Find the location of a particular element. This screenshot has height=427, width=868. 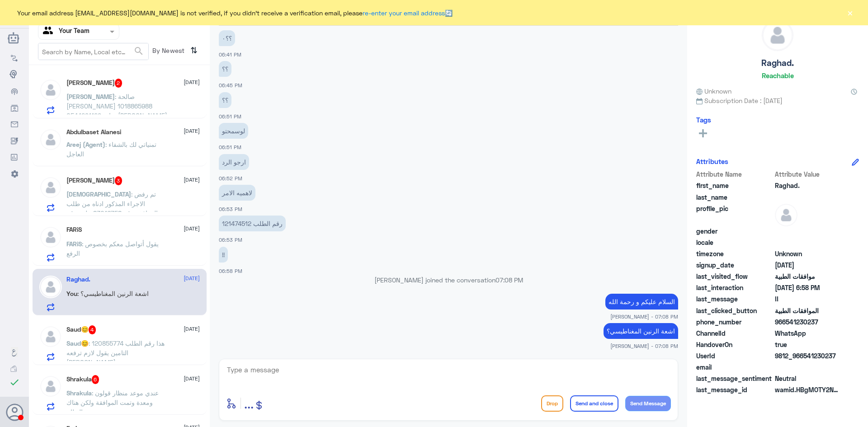

button: Drop is located at coordinates (552, 403).